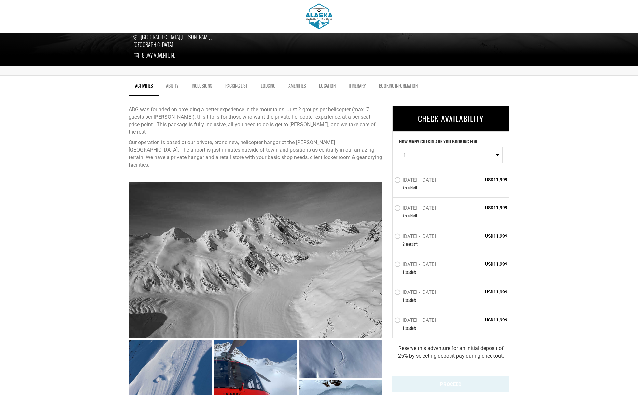  What do you see at coordinates (327, 87) in the screenshot?
I see `a: Location` at bounding box center [327, 87].